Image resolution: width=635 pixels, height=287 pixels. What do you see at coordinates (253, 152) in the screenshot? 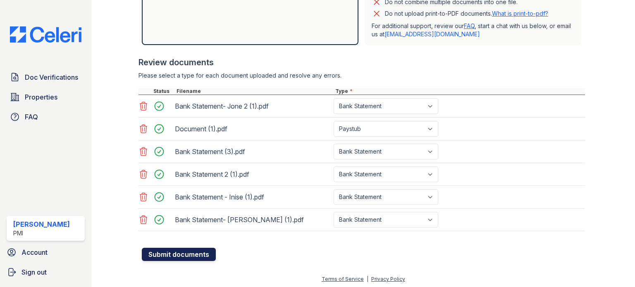
I see `div: Bank Statement (3).pdf` at bounding box center [253, 152].